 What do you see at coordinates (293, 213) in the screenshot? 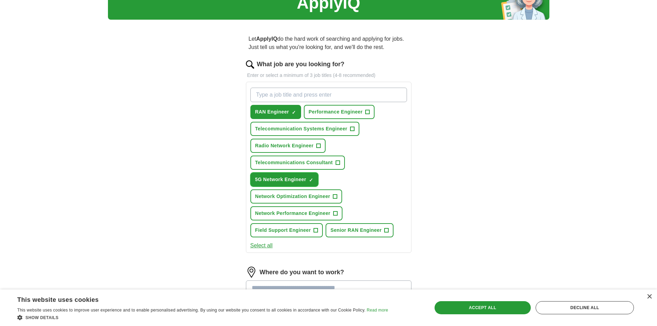
I see `span: Network Performance Engineer` at bounding box center [293, 213].